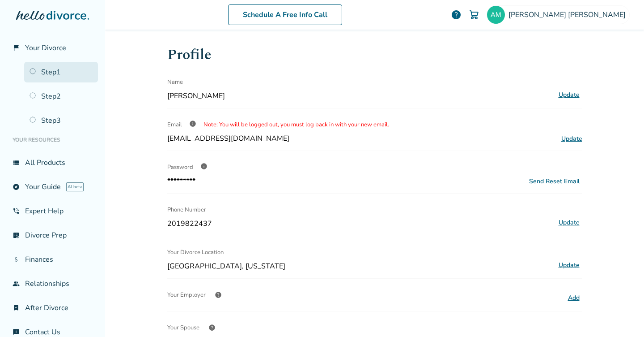 The image size is (644, 337). What do you see at coordinates (61, 121) in the screenshot?
I see `a: Step3` at bounding box center [61, 121].